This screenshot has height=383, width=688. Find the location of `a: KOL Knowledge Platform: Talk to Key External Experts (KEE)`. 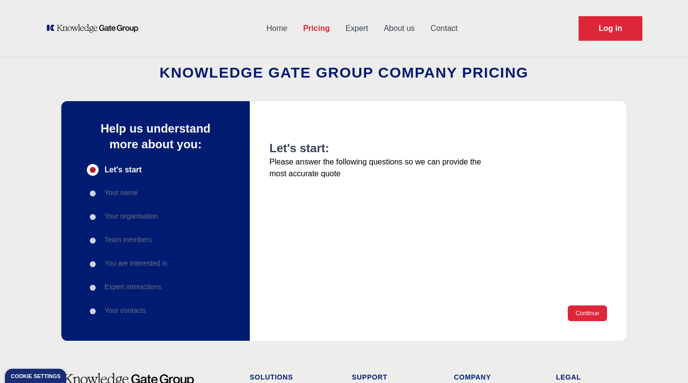

a: KOL Knowledge Platform: Talk to Key External Experts (KEE) is located at coordinates (95, 28).